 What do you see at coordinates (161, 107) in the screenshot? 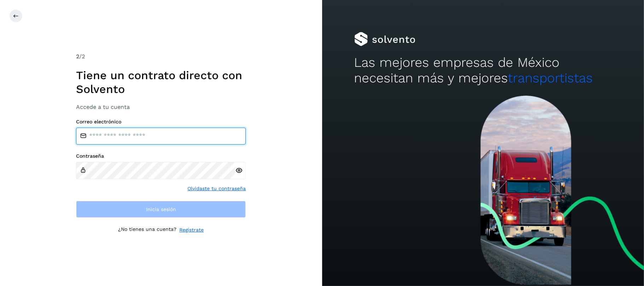
I see `h3: Accede a tu cuenta` at bounding box center [161, 107].